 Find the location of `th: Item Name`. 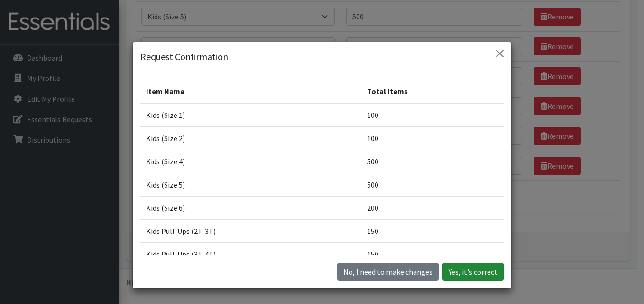

th: Item Name is located at coordinates (251, 92).